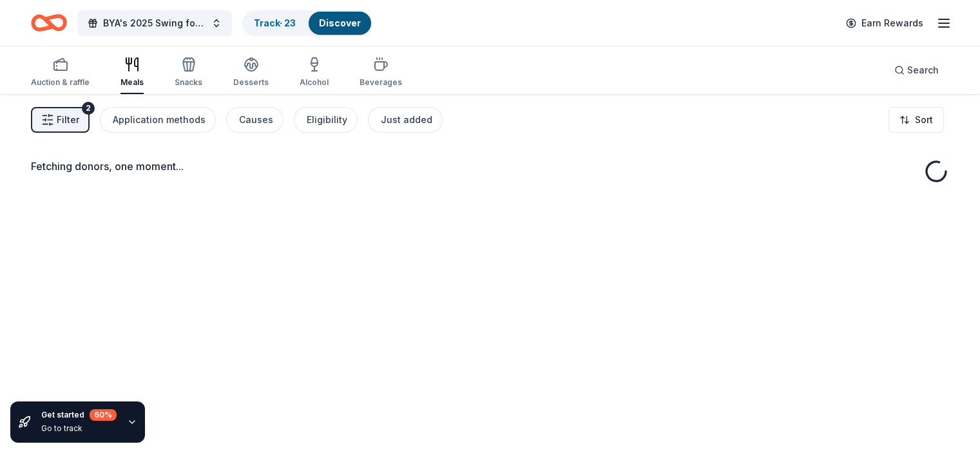 The height and width of the screenshot is (453, 980). I want to click on div: Desserts, so click(251, 83).